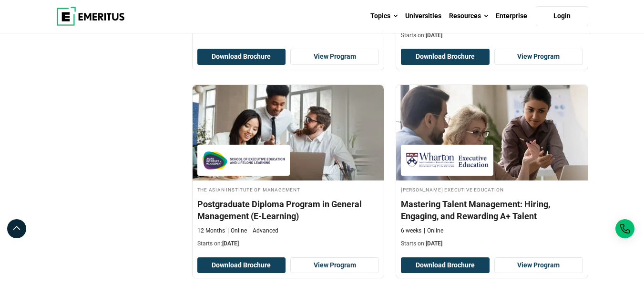 This screenshot has height=286, width=644. Describe the element at coordinates (244, 160) in the screenshot. I see `img: The Asian Institute of Management` at that location.